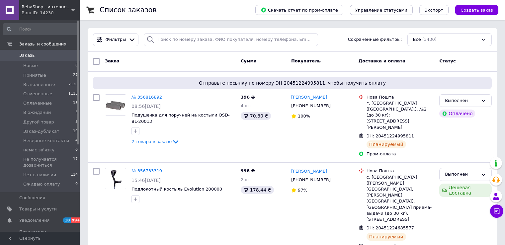 The image size is (505, 245). I want to click on span: Нет в наличии, so click(39, 175).